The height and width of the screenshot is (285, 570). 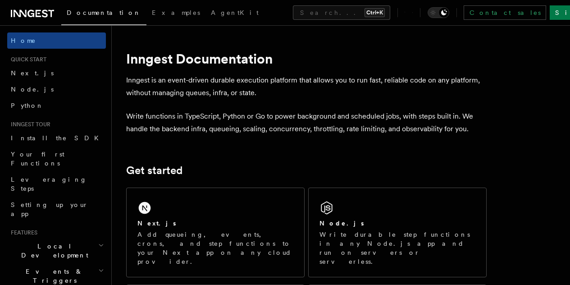 I want to click on span: Leveraging Steps, so click(x=49, y=184).